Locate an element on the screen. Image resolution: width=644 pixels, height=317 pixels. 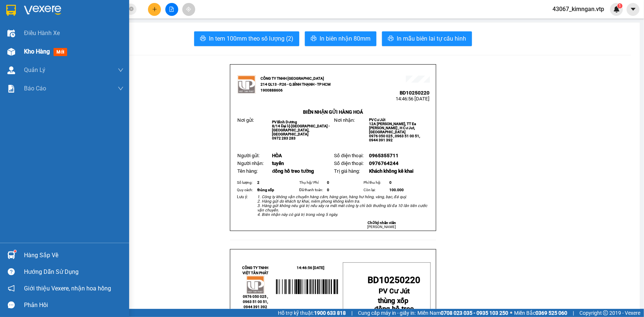
span: 100.000 is located at coordinates (396, 189).